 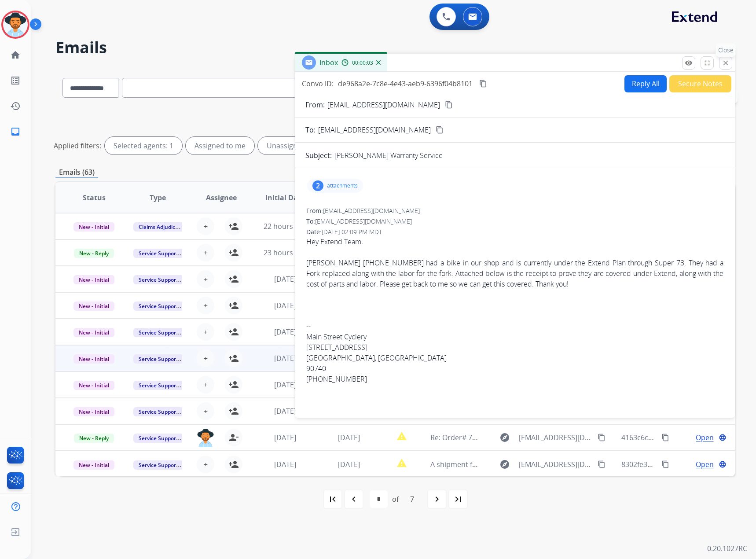 What do you see at coordinates (515, 233) in the screenshot?
I see `div: Date:` at bounding box center [515, 233].